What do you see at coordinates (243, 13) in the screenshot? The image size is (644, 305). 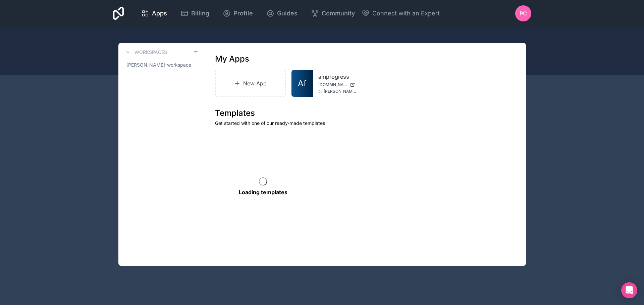 I see `span: Profile` at bounding box center [243, 13].